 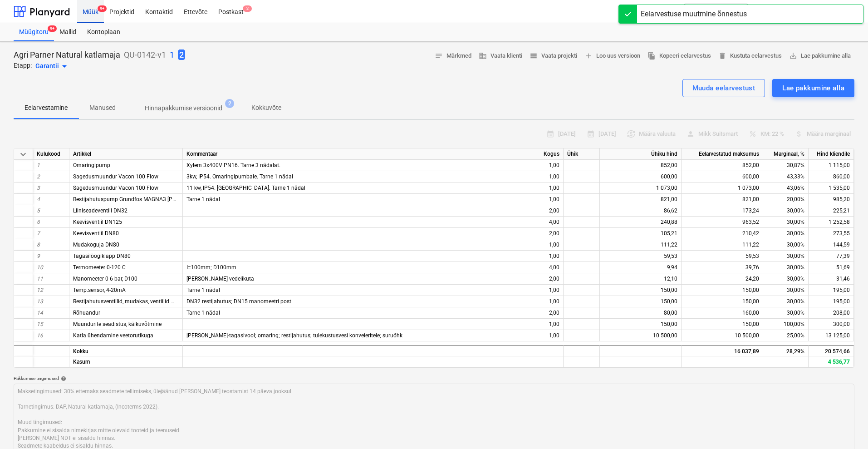 I want to click on a: Müügitoru9+, so click(x=34, y=32).